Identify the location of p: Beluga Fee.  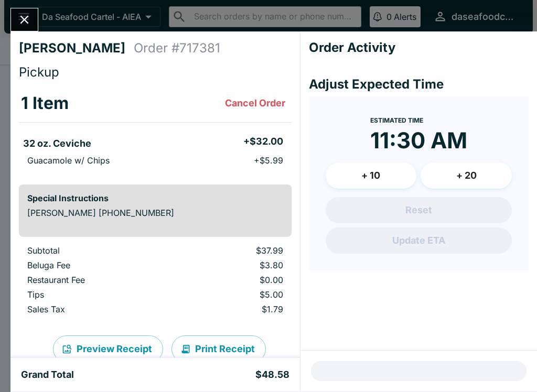
(97, 265).